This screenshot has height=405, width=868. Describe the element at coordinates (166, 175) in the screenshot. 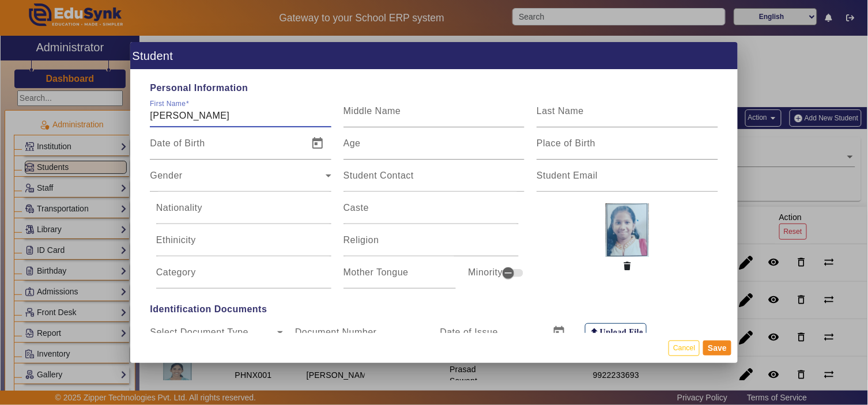

I see `mat-label: Gender` at that location.